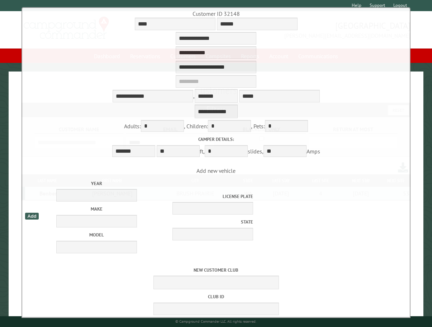 The height and width of the screenshot is (327, 432). Describe the element at coordinates (216, 321) in the screenshot. I see `small: © Campground Commander LLC. All rights reserved.` at that location.